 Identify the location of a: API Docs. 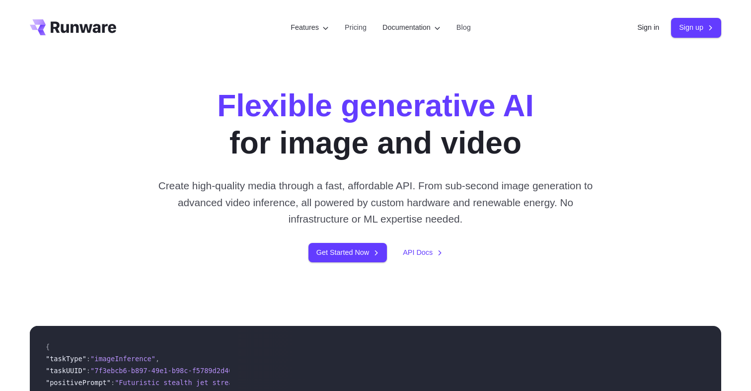
(423, 252).